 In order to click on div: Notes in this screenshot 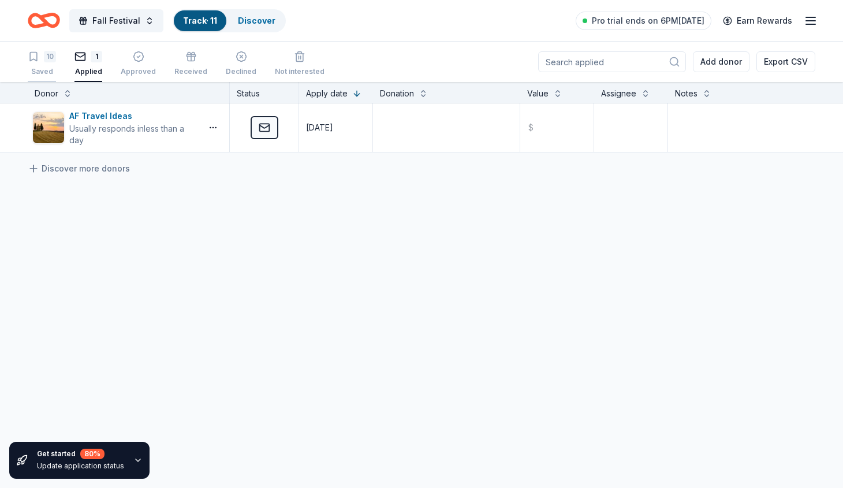, I will do `click(686, 93)`.